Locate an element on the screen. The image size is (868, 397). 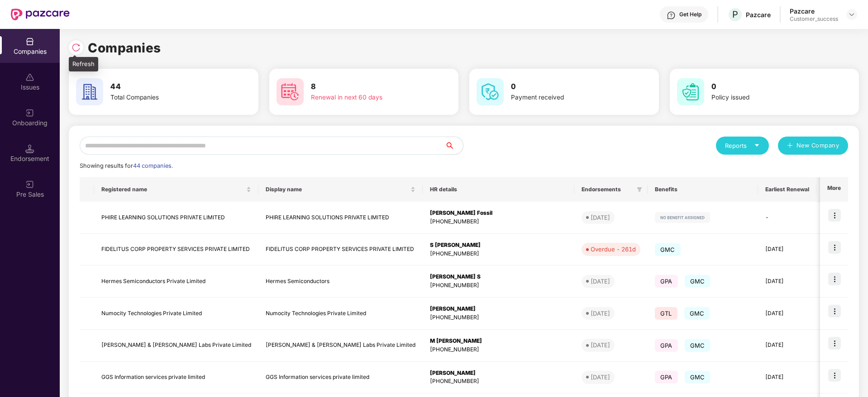
h1: Companies is located at coordinates (125, 48).